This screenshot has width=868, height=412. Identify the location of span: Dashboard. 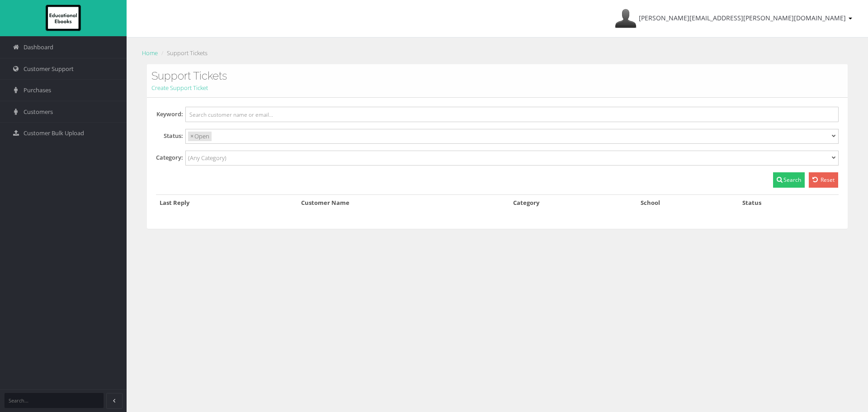
(39, 47).